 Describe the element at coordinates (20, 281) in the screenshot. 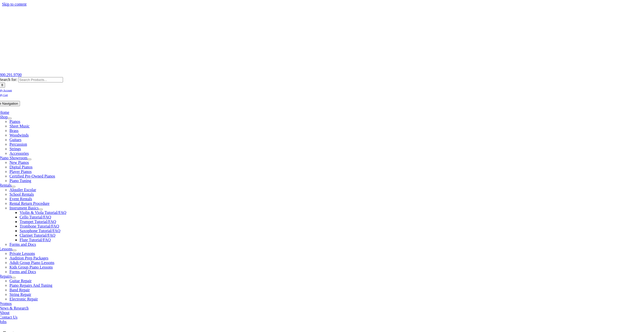

I see `a: Guitar Repair` at that location.